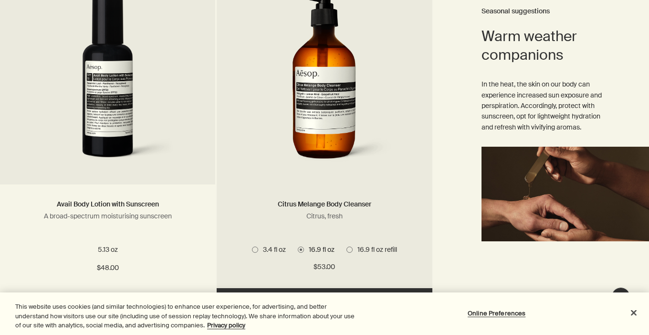 Image resolution: width=649 pixels, height=335 pixels. What do you see at coordinates (186, 315) in the screenshot?
I see `div: This website uses cookies (and similar technologies) to enhance user experience, for advertising,...` at bounding box center [186, 315].